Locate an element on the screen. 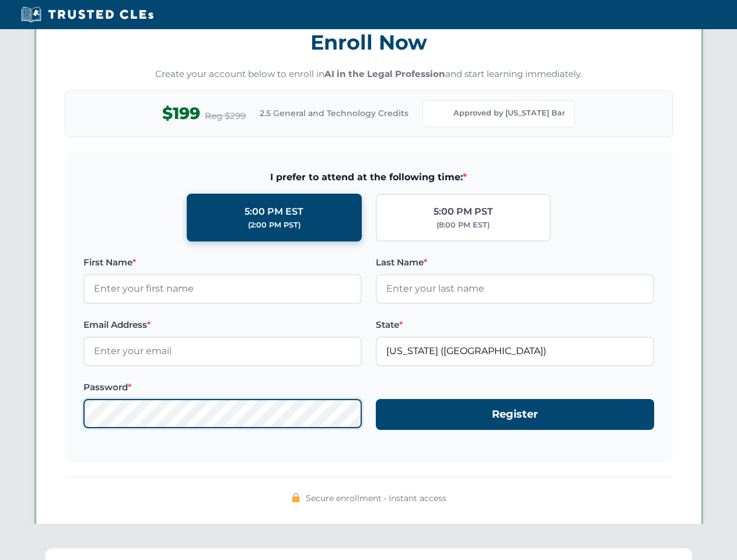 The image size is (737, 560). img: Trusted CLEs is located at coordinates (87, 14).